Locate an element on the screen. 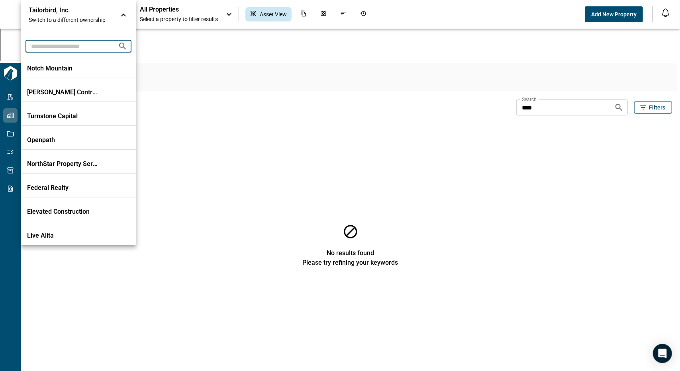 The width and height of the screenshot is (680, 371). p: Live Alita is located at coordinates (63, 236).